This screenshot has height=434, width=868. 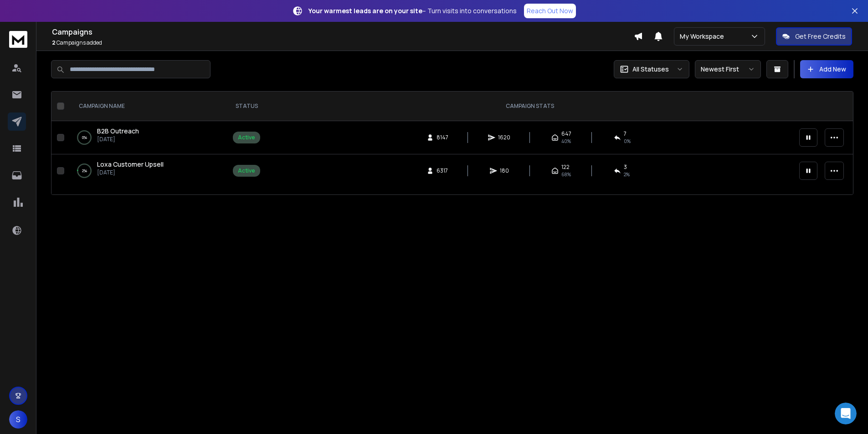 I want to click on a: B2B Outreach, so click(x=118, y=131).